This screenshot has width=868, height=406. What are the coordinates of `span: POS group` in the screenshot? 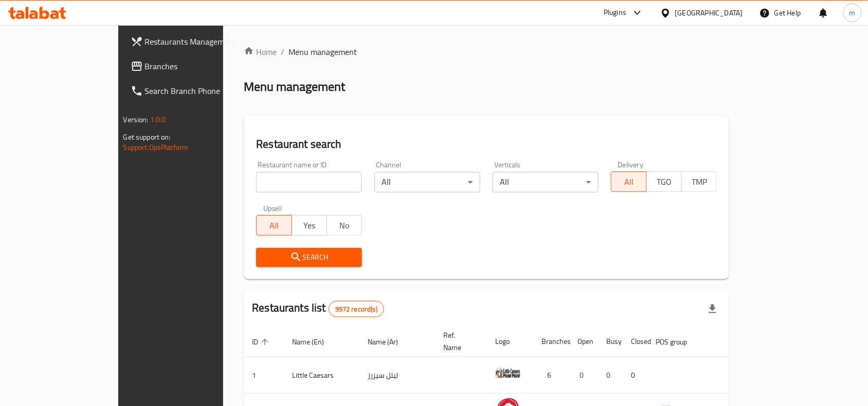 It's located at (678, 342).